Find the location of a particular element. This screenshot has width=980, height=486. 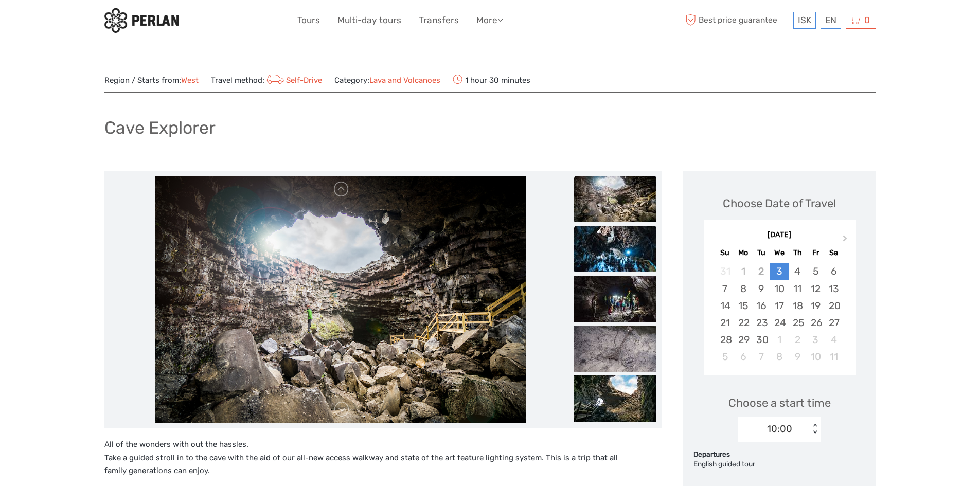

a: Self-Drive is located at coordinates (293, 80).